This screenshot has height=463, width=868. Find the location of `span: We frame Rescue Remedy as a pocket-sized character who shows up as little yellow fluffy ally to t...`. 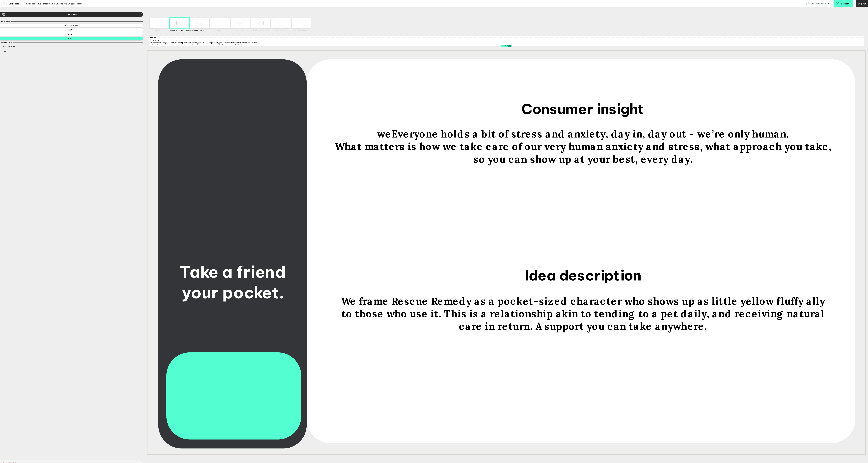

span: We frame Rescue Remedy as a pocket-sized character who shows up as little yellow fluffy ally to t... is located at coordinates (584, 314).